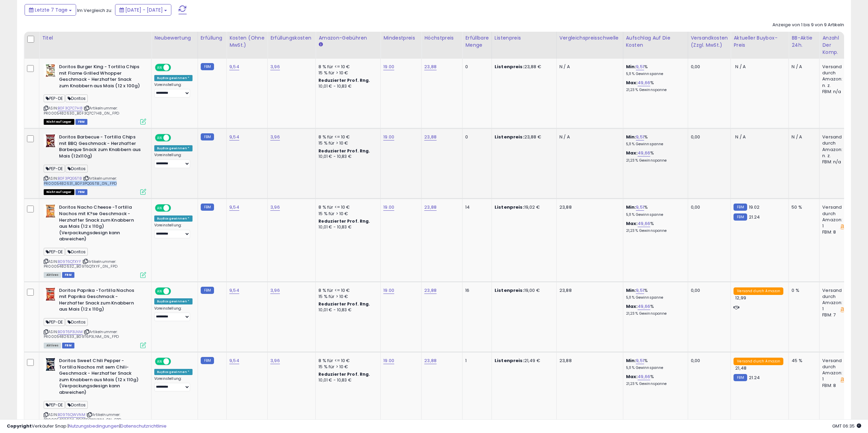  I want to click on font: 21,48, so click(741, 368).